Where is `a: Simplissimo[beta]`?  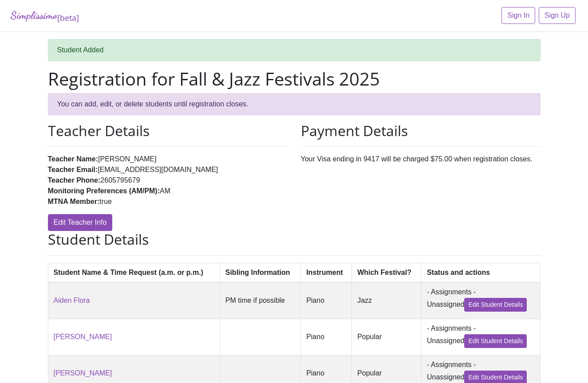
a: Simplissimo[beta] is located at coordinates (45, 15).